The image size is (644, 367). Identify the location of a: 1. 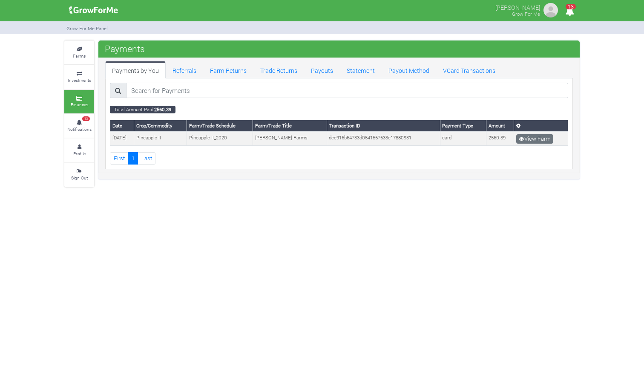
(133, 158).